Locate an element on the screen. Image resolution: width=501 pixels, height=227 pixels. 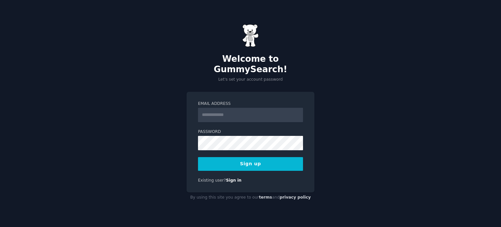
div: By using this site you agree to our and is located at coordinates (251, 197).